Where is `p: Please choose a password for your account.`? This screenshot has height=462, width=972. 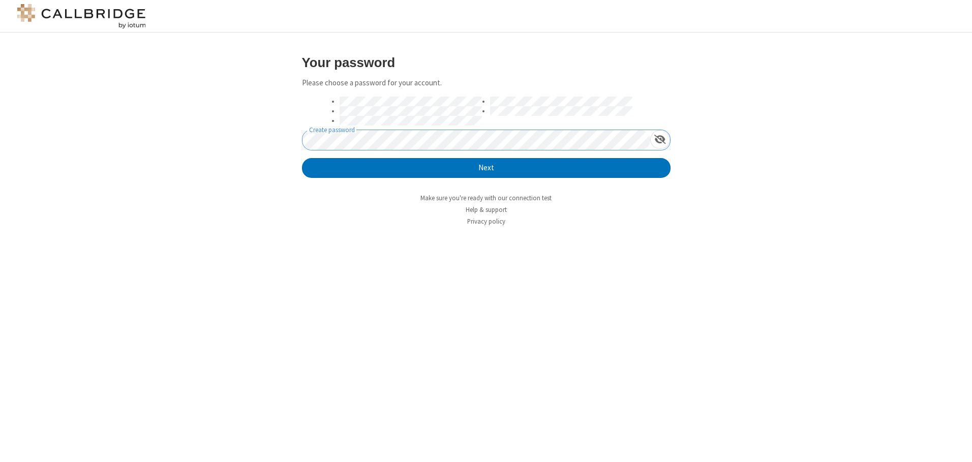
p: Please choose a password for your account. is located at coordinates (486, 83).